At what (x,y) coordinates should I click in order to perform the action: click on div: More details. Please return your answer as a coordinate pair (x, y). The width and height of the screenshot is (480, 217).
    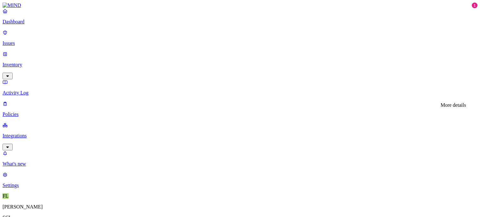
    Looking at the image, I should click on (453, 105).